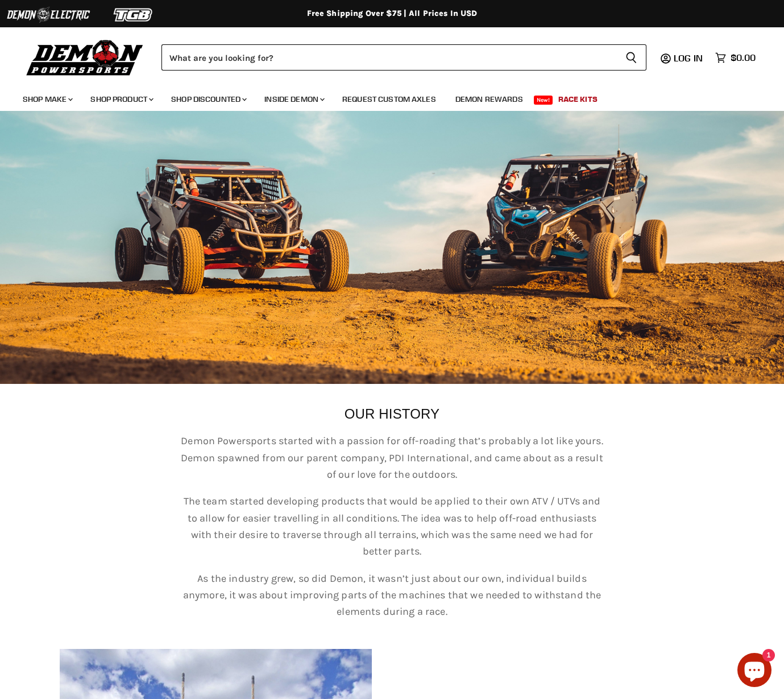 The width and height of the screenshot is (784, 699). Describe the element at coordinates (744, 57) in the screenshot. I see `span: $0.00` at that location.